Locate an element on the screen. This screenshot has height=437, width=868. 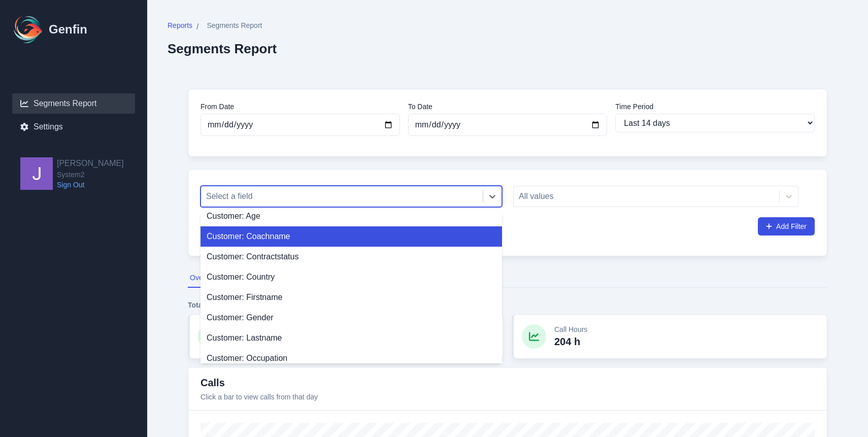
button: Overview is located at coordinates (205, 278).